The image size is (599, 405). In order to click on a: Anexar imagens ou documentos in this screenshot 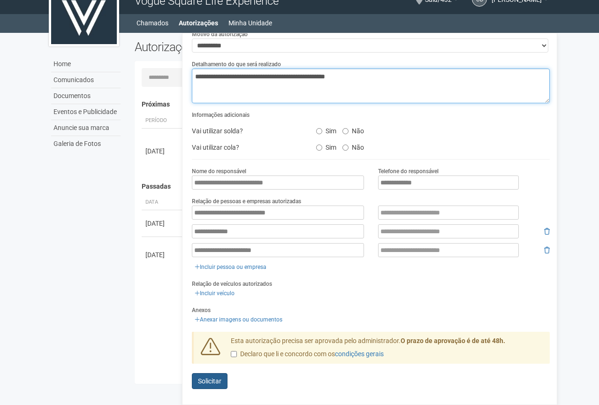, I will do `click(238, 319)`.